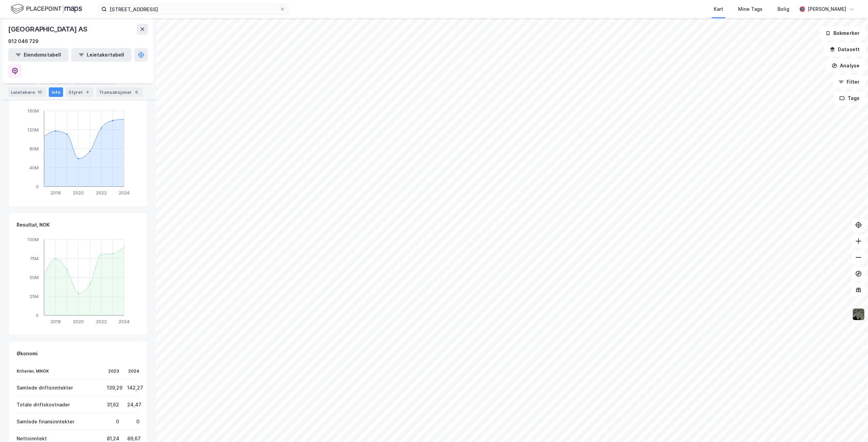 This screenshot has height=442, width=868. I want to click on div: 10, so click(40, 92).